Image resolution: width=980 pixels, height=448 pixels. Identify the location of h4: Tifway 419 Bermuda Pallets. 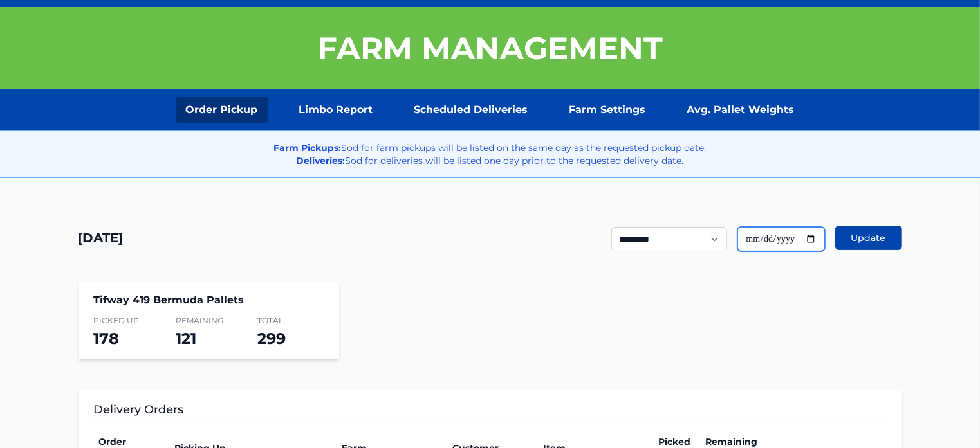
(208, 300).